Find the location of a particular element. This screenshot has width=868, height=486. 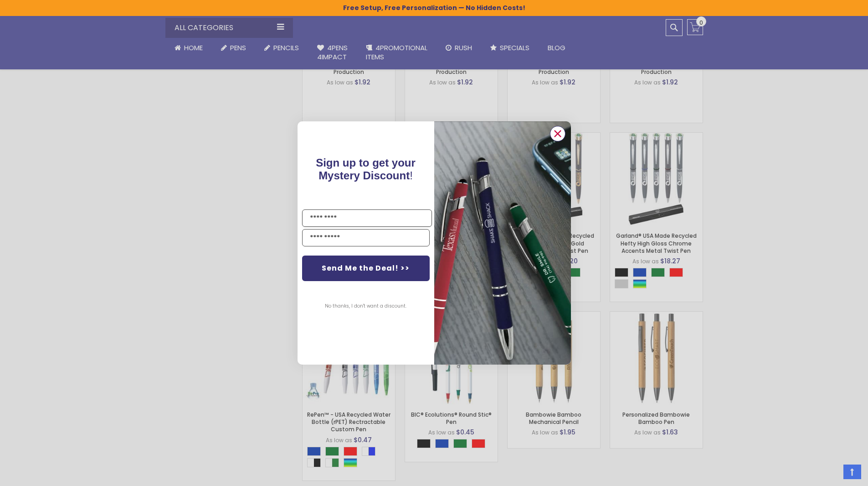

img: pop-up-image is located at coordinates (503, 242).